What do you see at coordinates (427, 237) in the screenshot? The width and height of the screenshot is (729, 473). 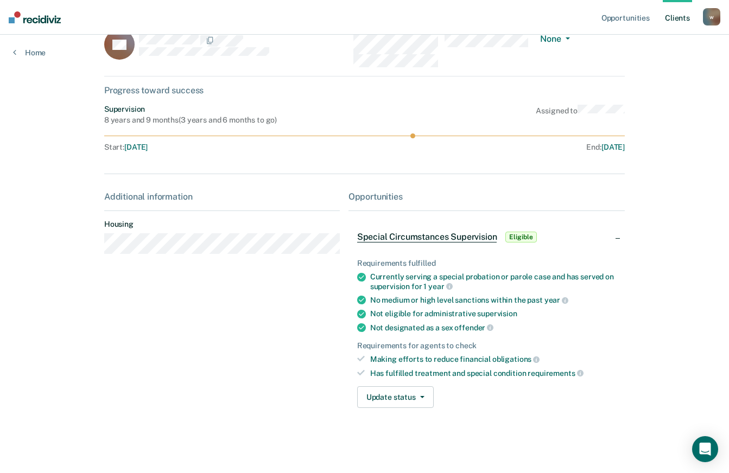 I see `span: Special Circumstances Supervision` at bounding box center [427, 237].